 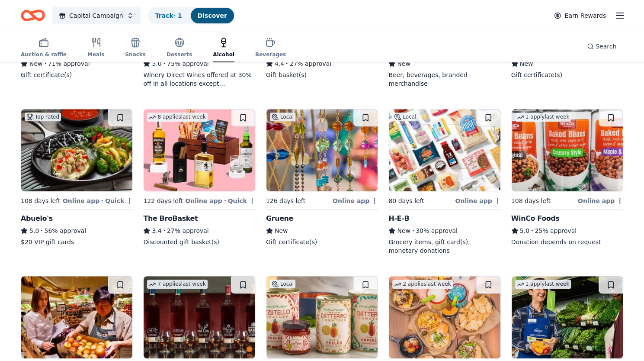 I want to click on a: Image for GrueneLocal126 days leftOnline appGrueneNewGift certificate(s), so click(x=322, y=178).